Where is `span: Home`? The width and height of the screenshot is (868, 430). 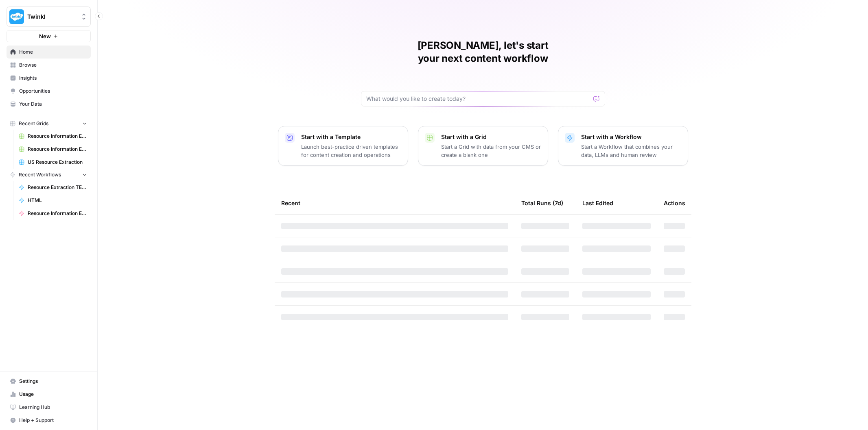 span: Home is located at coordinates (53, 52).